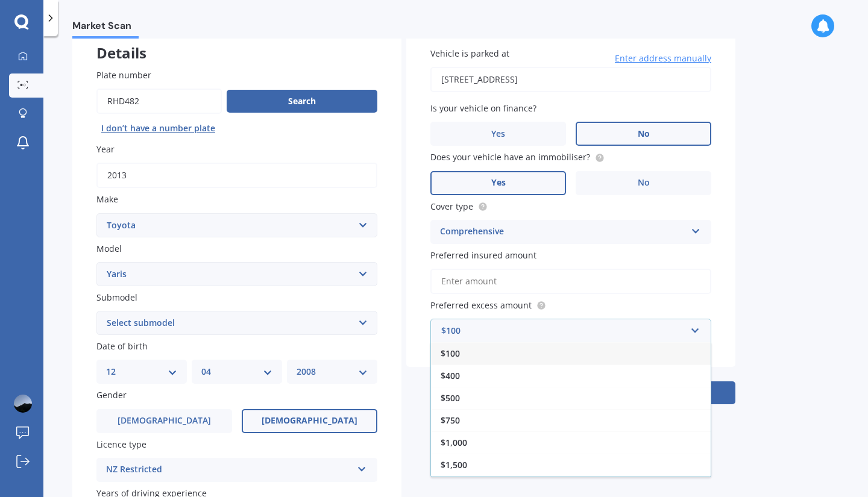  What do you see at coordinates (105, 28) in the screenshot?
I see `span: Market Scan` at bounding box center [105, 28].